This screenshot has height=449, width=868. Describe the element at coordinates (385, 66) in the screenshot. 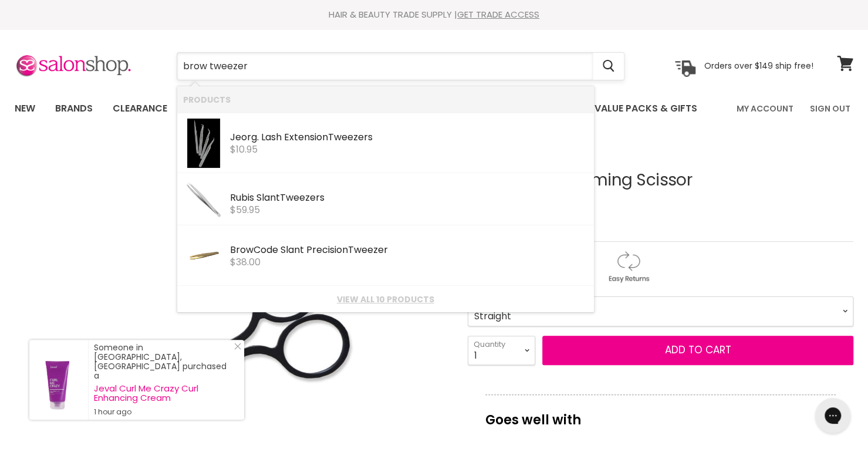

I see `input: Search` at that location.